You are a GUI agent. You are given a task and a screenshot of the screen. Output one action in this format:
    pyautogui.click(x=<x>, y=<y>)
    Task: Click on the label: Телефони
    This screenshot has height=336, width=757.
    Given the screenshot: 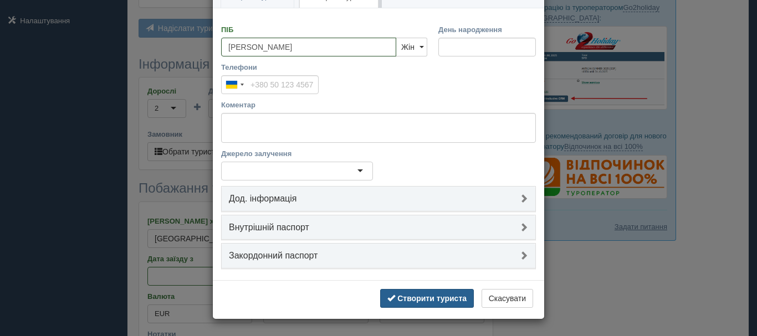 What is the action you would take?
    pyautogui.click(x=270, y=67)
    